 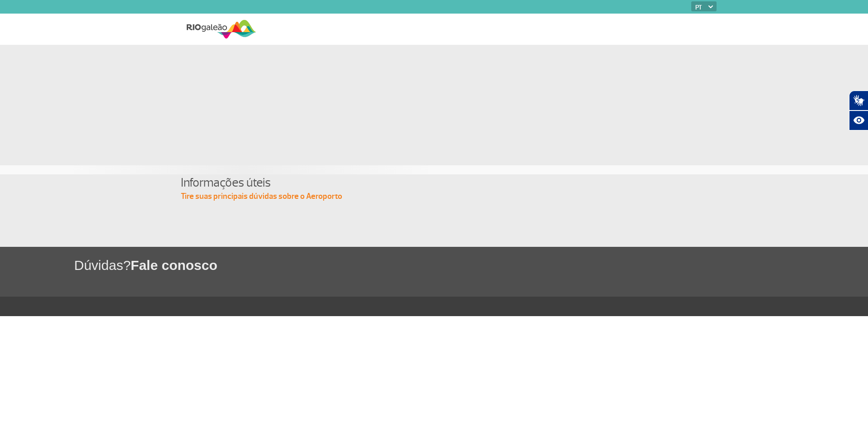 What do you see at coordinates (434, 196) in the screenshot?
I see `p: Tire suas principais dúvidas sobre o Aeroporto` at bounding box center [434, 196].